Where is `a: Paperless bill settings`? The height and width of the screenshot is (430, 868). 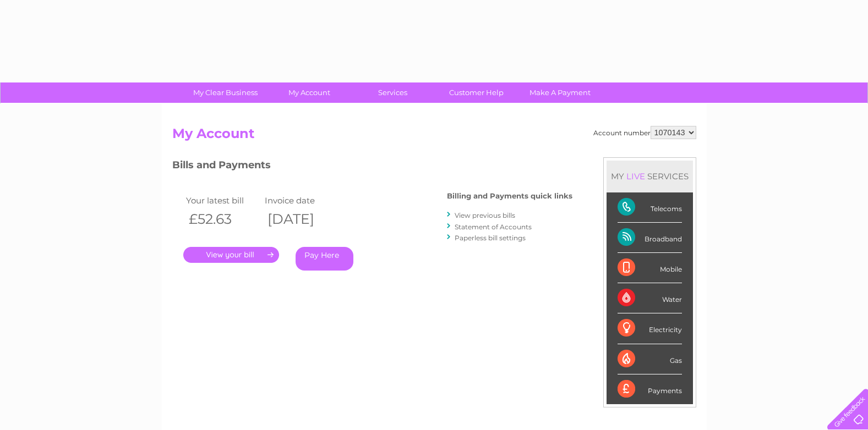 a: Paperless bill settings is located at coordinates (490, 237).